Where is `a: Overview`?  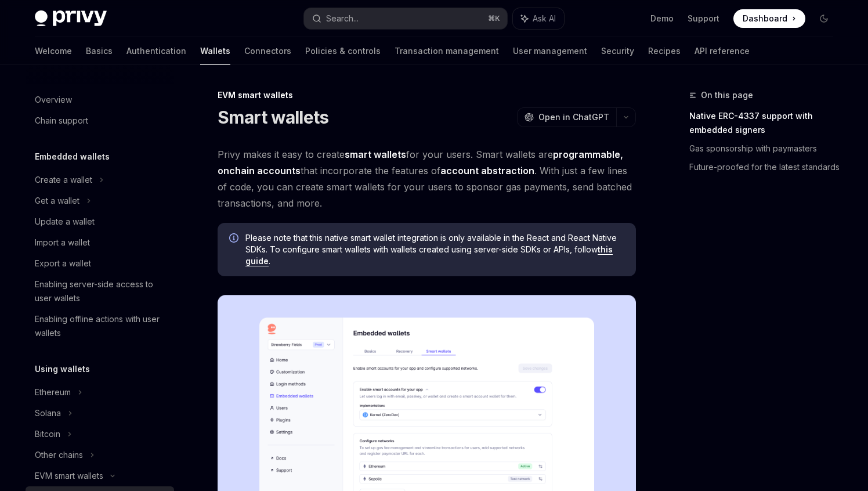
a: Overview is located at coordinates (100, 100).